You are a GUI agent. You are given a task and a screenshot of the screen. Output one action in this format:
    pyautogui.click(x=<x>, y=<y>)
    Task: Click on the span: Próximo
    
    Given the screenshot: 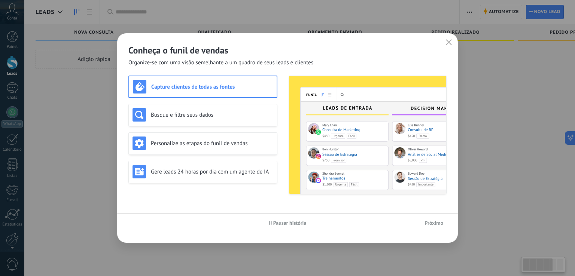 What is the action you would take?
    pyautogui.click(x=434, y=223)
    